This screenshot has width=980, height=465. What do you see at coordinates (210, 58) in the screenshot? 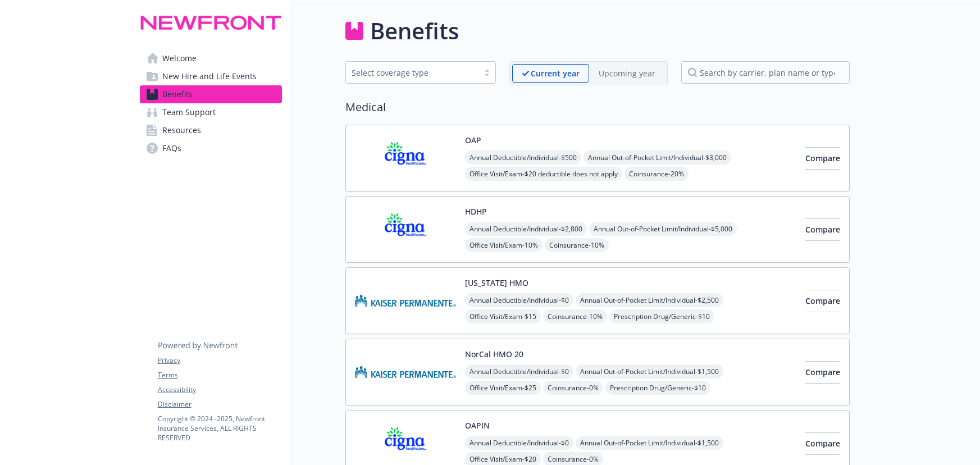
I see `a: Welcome` at bounding box center [210, 58].